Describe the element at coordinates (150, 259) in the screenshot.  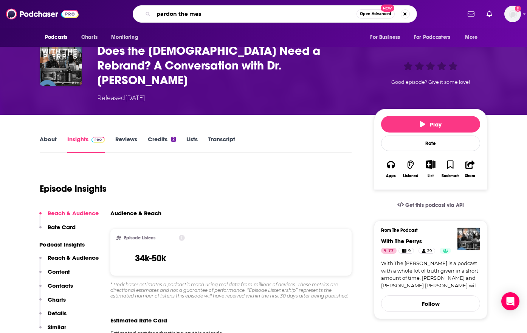
I see `h3: 34k-50k` at that location.